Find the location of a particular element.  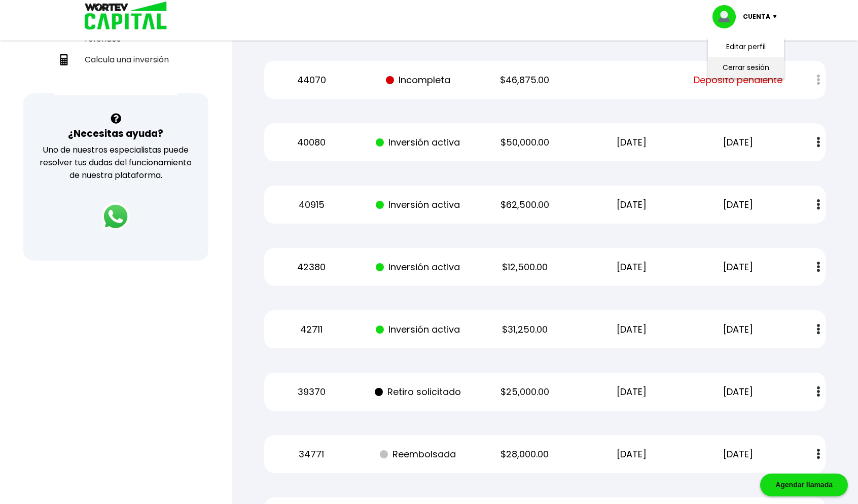

p: $46,875.00 is located at coordinates (524, 80).